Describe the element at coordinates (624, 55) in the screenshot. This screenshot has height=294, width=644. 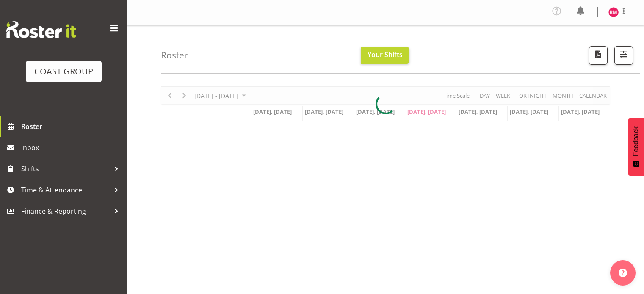
I see `button: Filter Shifts` at that location.